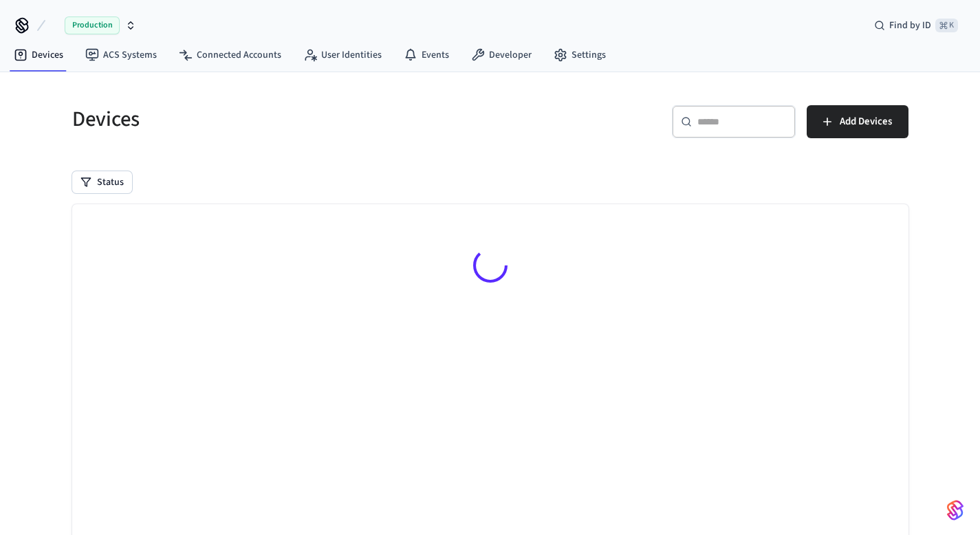 The width and height of the screenshot is (980, 535). What do you see at coordinates (427, 55) in the screenshot?
I see `a: Events` at bounding box center [427, 55].